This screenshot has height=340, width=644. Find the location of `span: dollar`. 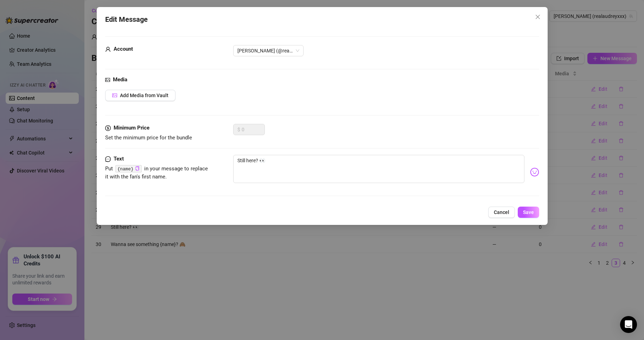

span: dollar is located at coordinates (108, 128).